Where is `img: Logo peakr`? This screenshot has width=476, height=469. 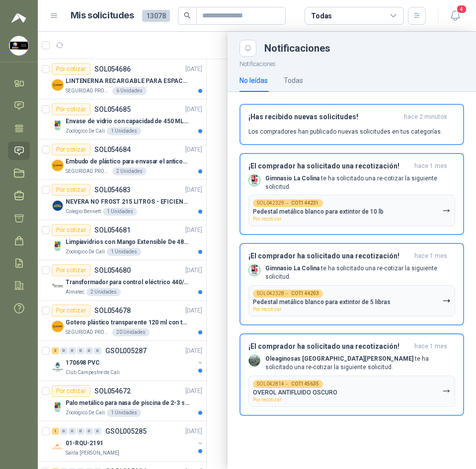
img: Logo peakr is located at coordinates (19, 18).